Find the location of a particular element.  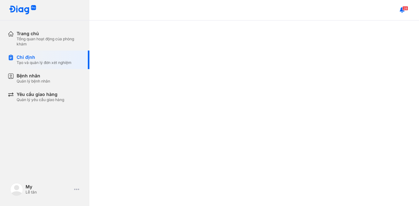

div: Quản lý bệnh nhân is located at coordinates (33, 81).